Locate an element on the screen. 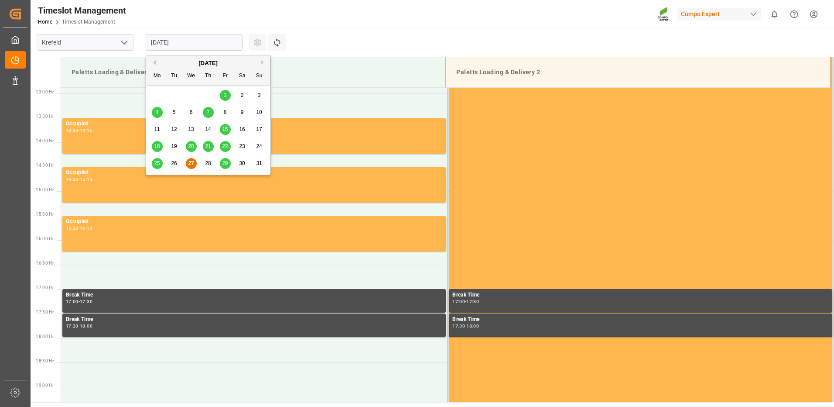 The image size is (834, 407). div: 16:15 is located at coordinates (86, 228).